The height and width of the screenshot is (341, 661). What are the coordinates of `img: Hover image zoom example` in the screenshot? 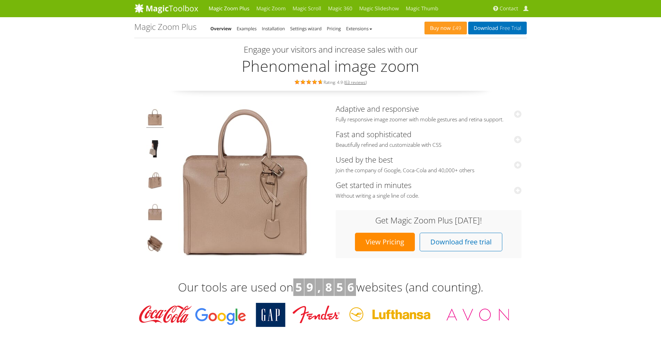 It's located at (155, 213).